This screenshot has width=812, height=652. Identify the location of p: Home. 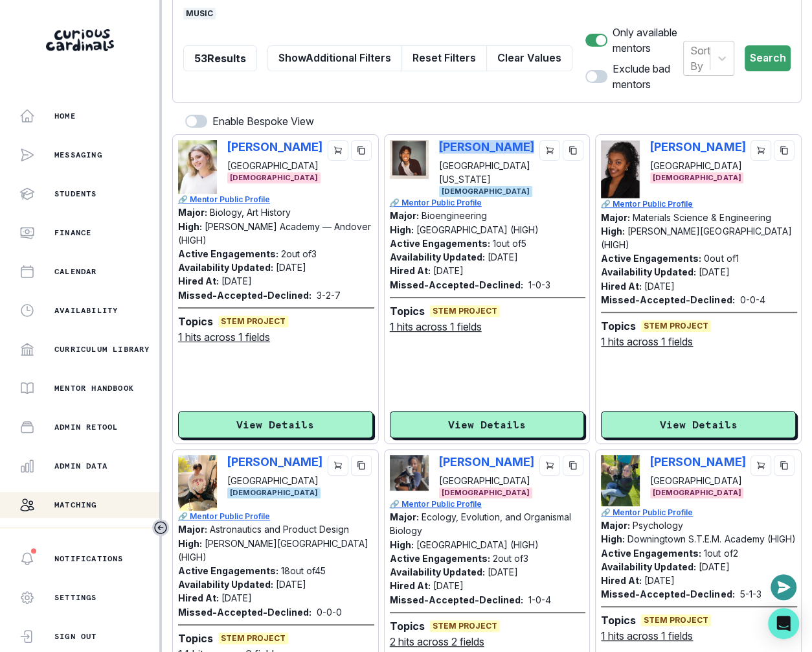
(64, 116).